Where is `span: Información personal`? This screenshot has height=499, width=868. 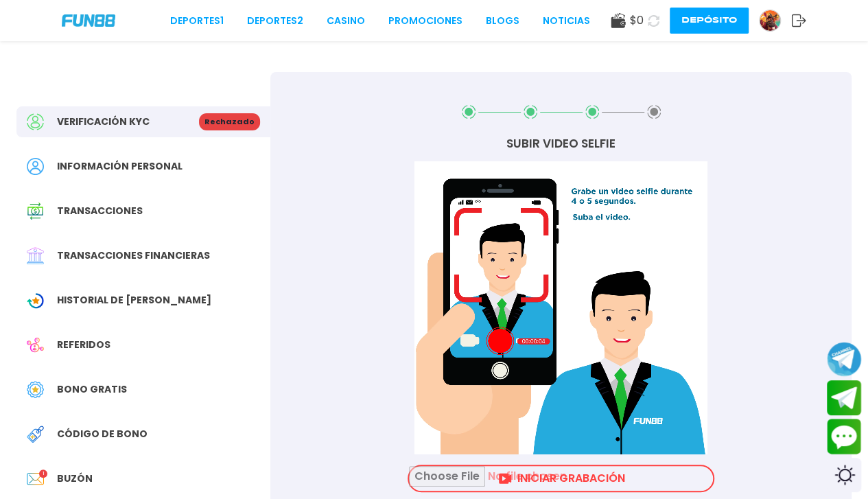
span: Información personal is located at coordinates (119, 166).